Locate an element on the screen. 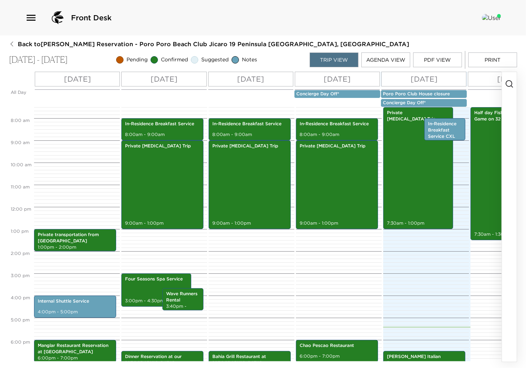 The width and height of the screenshot is (526, 368). div: Wave Runners Rental3:40pm - 4:40pm is located at coordinates (183, 299).